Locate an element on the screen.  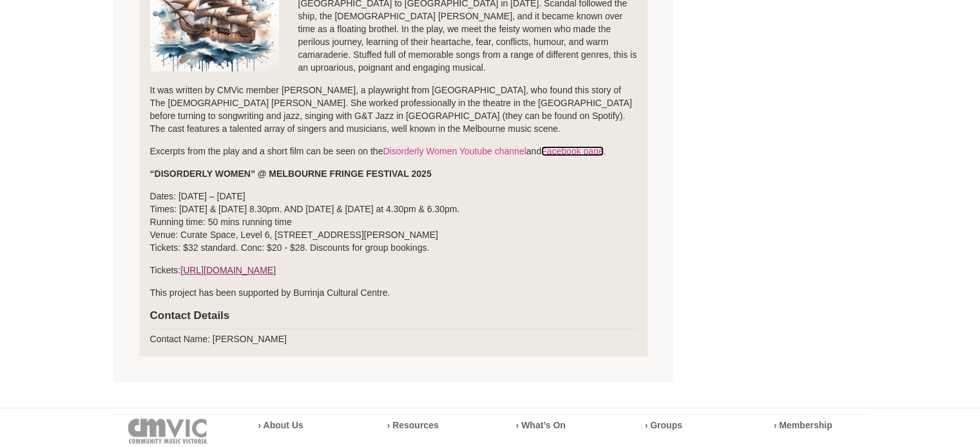
p: Excerpts from the play and a short film can be seen on the and . is located at coordinates (393, 152).